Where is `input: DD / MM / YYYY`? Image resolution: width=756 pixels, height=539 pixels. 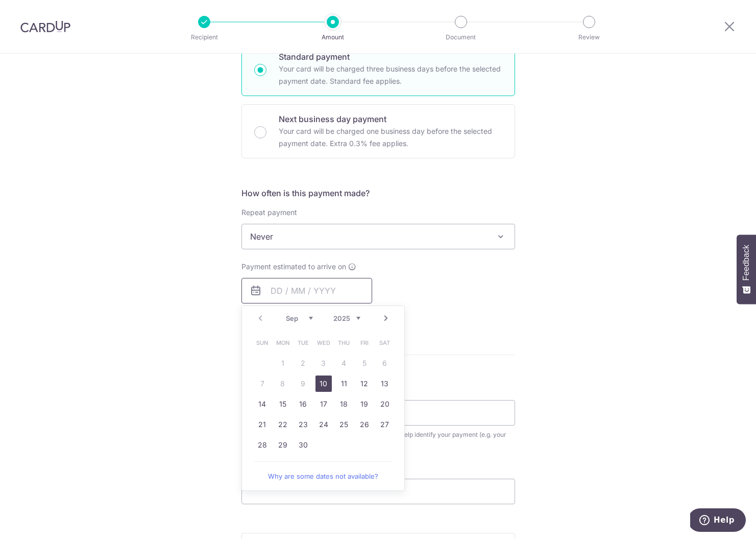
input: DD / MM / YYYY is located at coordinates (306, 290).